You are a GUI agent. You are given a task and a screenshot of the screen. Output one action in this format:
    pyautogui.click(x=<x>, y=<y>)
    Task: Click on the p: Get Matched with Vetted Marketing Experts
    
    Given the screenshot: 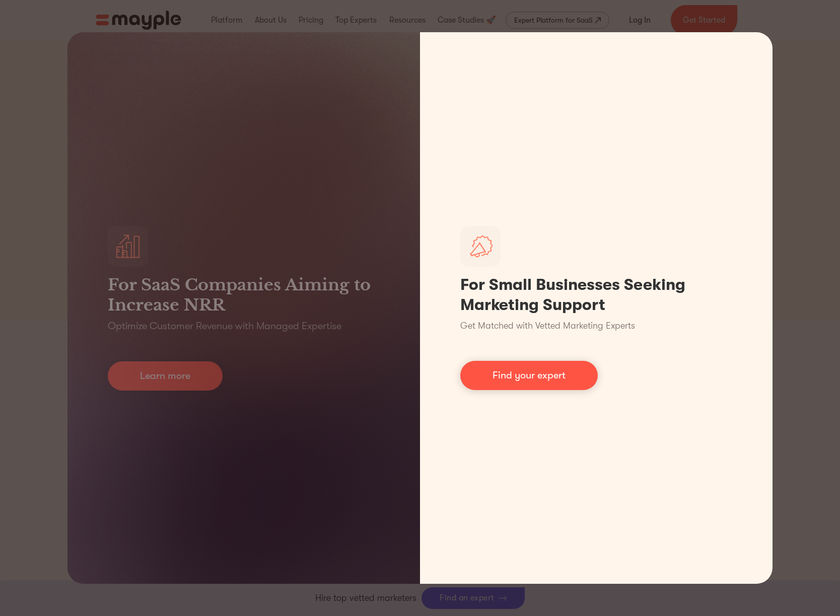 What is the action you would take?
    pyautogui.click(x=547, y=325)
    